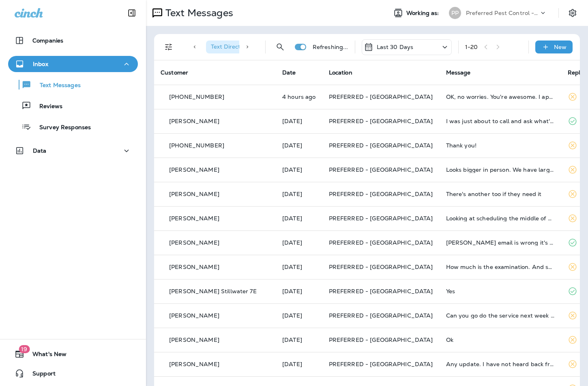 The height and width of the screenshot is (386, 588). Describe the element at coordinates (299, 267) in the screenshot. I see `p: Aug 8, 2025 07:26 PM` at that location.